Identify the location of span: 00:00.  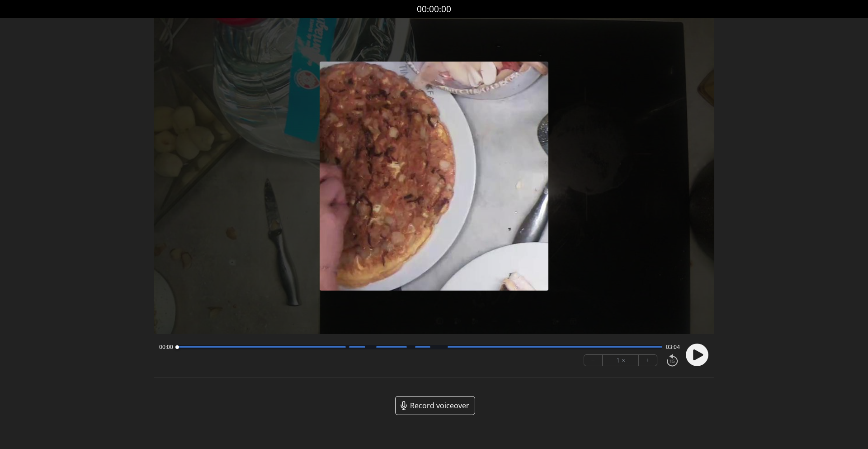
(166, 347).